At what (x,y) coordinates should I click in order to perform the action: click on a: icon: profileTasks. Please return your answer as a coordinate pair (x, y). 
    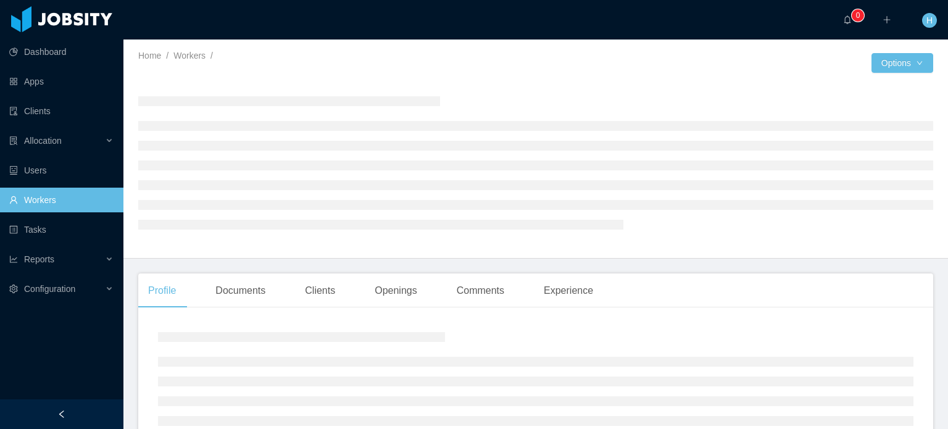
    Looking at the image, I should click on (61, 230).